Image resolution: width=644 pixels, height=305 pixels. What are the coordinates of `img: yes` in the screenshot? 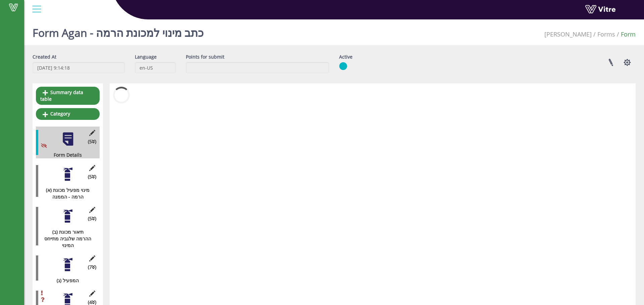 It's located at (343, 66).